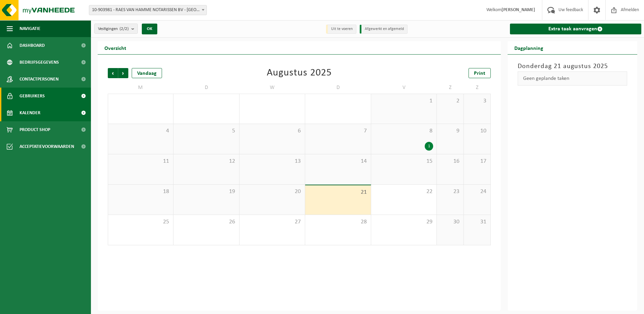 The height and width of the screenshot is (314, 644). Describe the element at coordinates (206, 222) in the screenshot. I see `span: 26` at that location.